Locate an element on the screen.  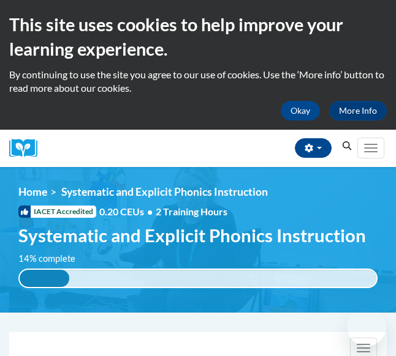
span: 2 Training Hours is located at coordinates (191, 211).